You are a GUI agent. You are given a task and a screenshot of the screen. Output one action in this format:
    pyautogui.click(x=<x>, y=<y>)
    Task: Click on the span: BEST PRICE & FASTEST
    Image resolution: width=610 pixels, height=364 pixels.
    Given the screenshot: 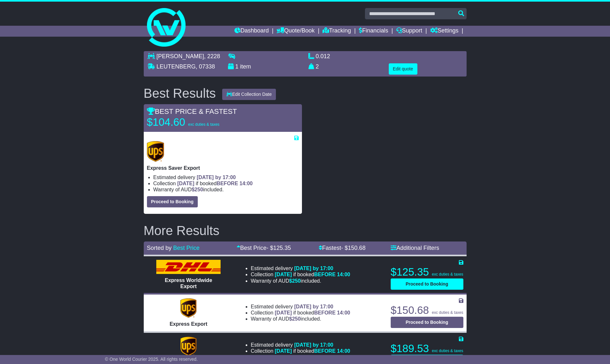 What is the action you would take?
    pyautogui.click(x=192, y=111)
    